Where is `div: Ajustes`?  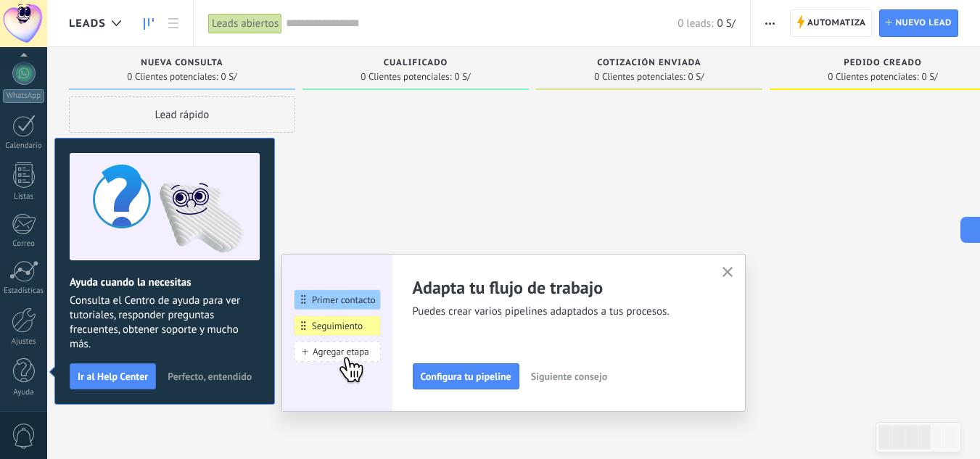
div: Ajustes is located at coordinates (24, 342).